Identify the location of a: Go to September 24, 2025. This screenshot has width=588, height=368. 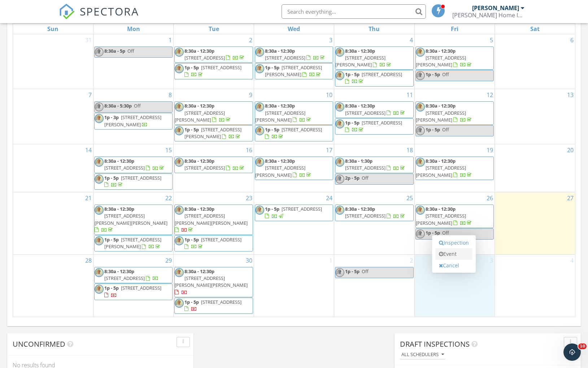
(329, 198).